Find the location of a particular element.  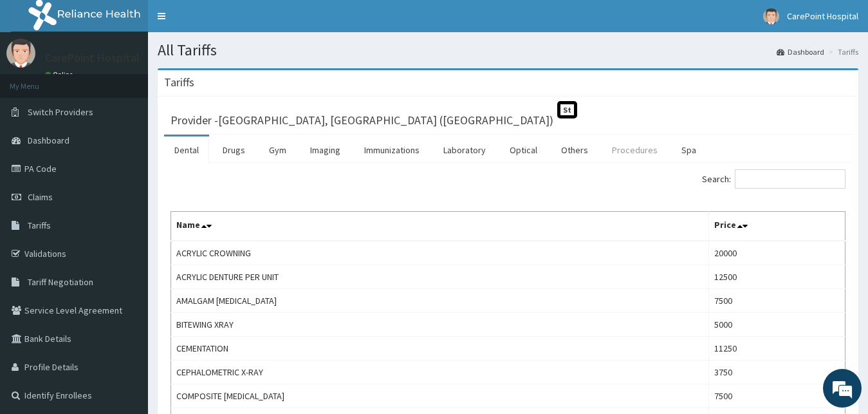

td: 3750 is located at coordinates (776, 372).